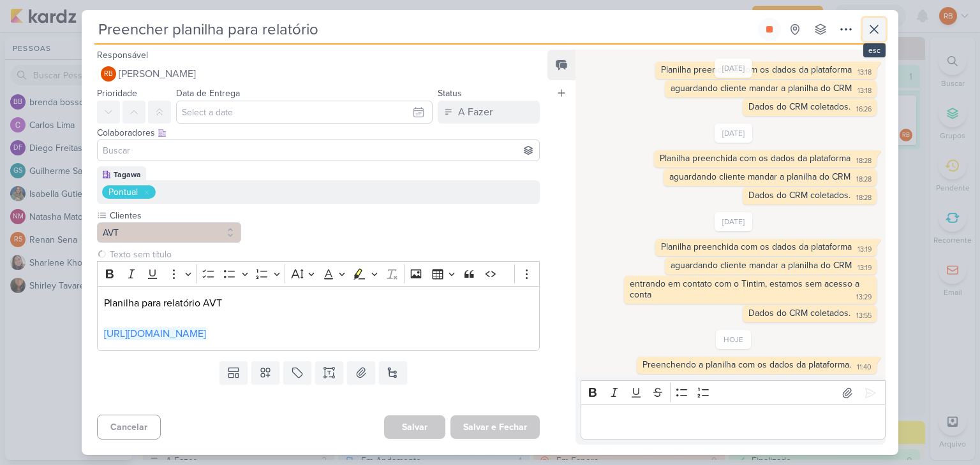  I want to click on div: A Fazer, so click(475, 112).